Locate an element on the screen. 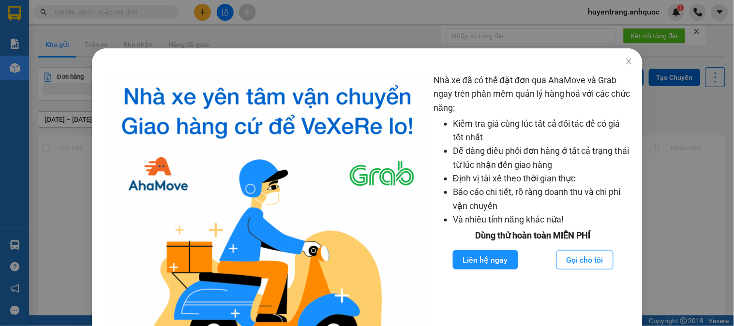 The image size is (734, 326). li: Dễ dàng điều phối đơn hàng ở tất cả trạng thái từ lúc nhận đến giao hàng is located at coordinates (543, 158).